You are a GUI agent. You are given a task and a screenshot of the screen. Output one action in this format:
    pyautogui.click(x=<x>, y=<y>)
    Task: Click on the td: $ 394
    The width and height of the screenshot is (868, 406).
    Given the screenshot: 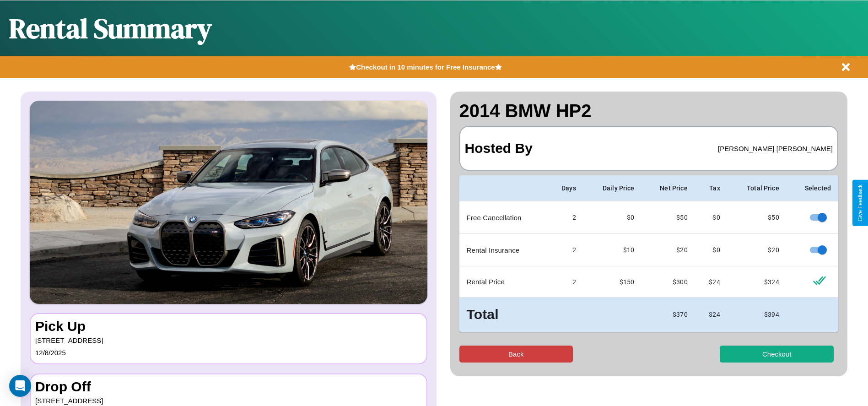 What is the action you would take?
    pyautogui.click(x=757, y=314)
    